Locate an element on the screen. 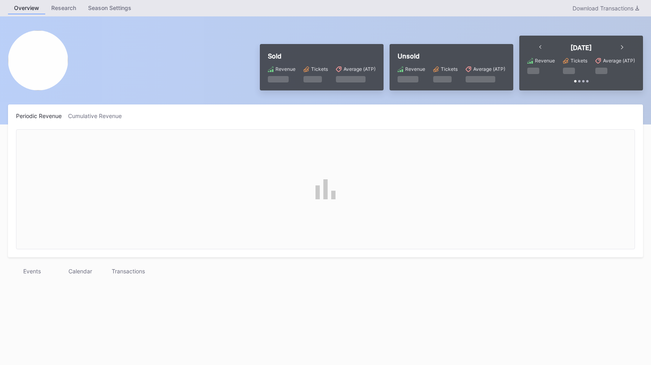 Image resolution: width=651 pixels, height=365 pixels. div: Overview is located at coordinates (26, 8).